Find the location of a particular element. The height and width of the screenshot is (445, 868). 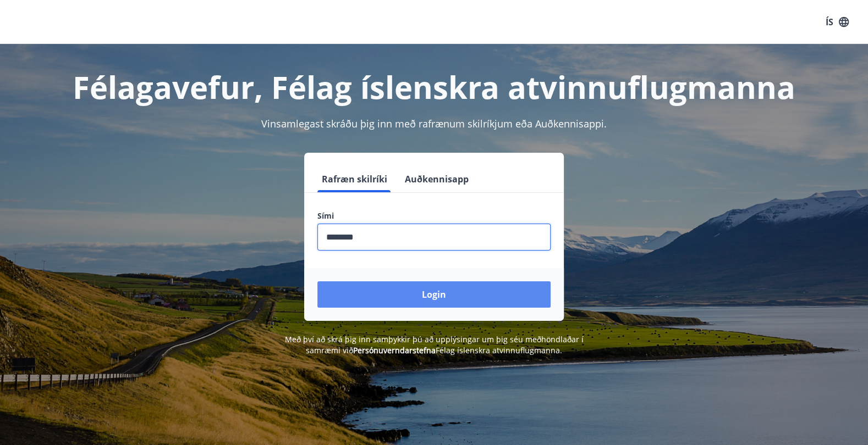

span: Vinsamlegast skráðu þig inn með rafrænum skilríkjum eða Auðkennisappi. is located at coordinates (434, 124).